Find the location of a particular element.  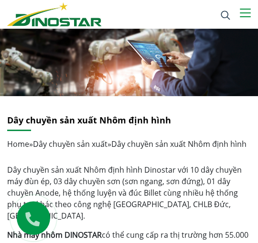

a: Dây chuyền sản xuất Nhôm định hình is located at coordinates (89, 120).